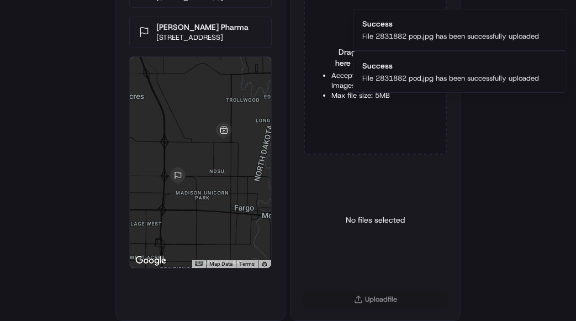 The width and height of the screenshot is (576, 321). I want to click on a: Report errors in the road map or imagery to Google, so click(264, 264).